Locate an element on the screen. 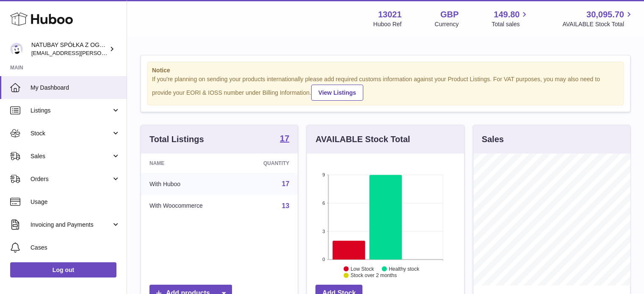 This screenshot has width=644, height=294. div: If you're planning on sending your products internationally please add required customs informati... is located at coordinates (385, 88).